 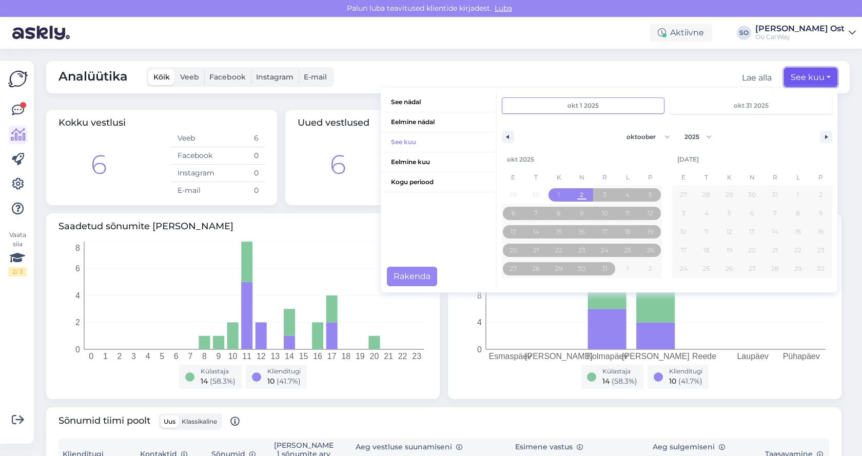 What do you see at coordinates (707, 213) in the screenshot?
I see `button: 4` at bounding box center [707, 213].